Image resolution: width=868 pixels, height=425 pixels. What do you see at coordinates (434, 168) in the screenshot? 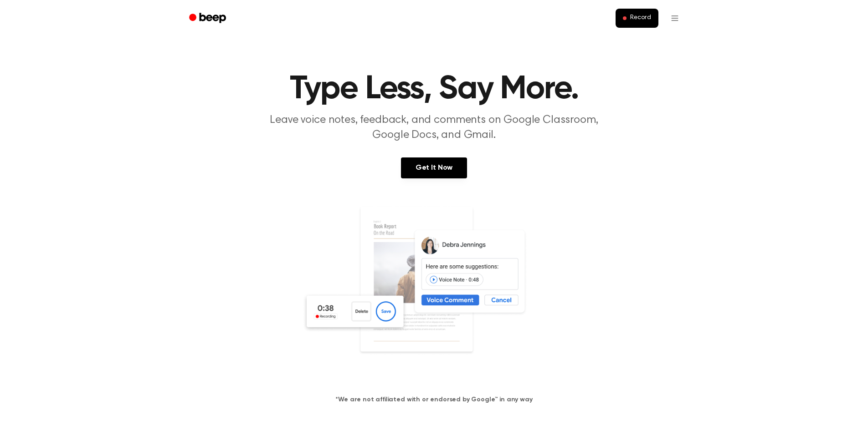
I see `a: Get It Now` at bounding box center [434, 168].